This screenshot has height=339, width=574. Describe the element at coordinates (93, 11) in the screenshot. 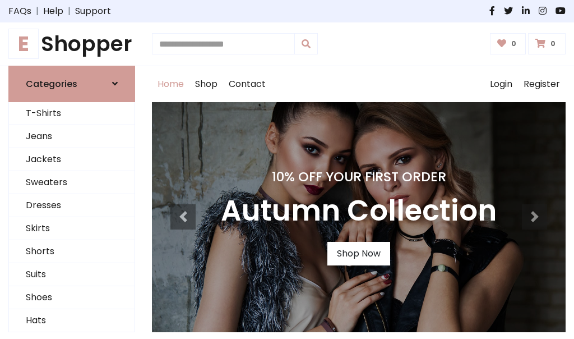

I see `a: Support` at that location.